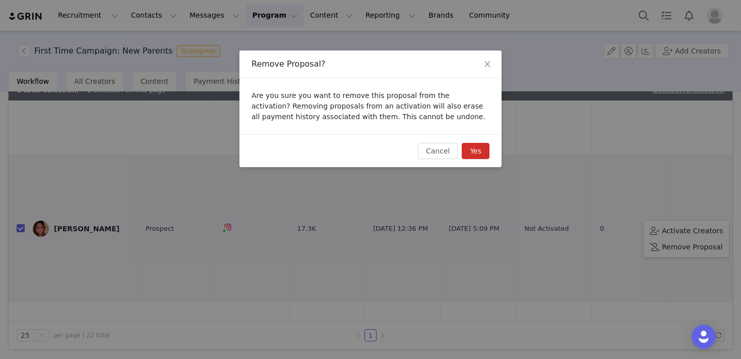 The width and height of the screenshot is (741, 359). What do you see at coordinates (371, 106) in the screenshot?
I see `p: Are you sure you want to remove this proposal from the activation? Removing proposals from an act...` at bounding box center [371, 106].